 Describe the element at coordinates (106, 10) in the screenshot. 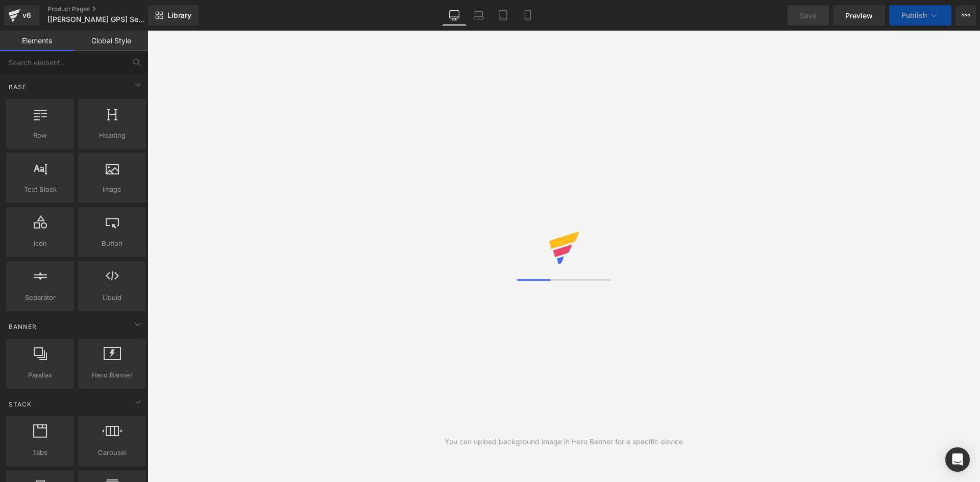

I see `a: Product Pages` at that location.